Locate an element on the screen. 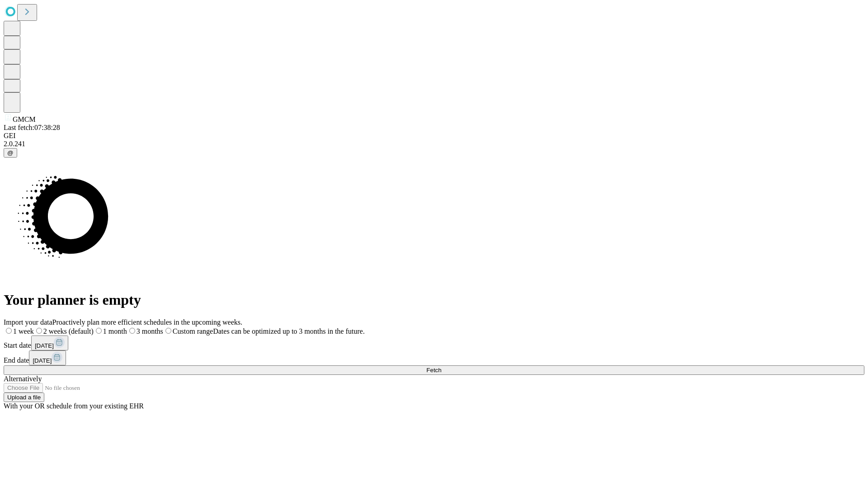  input: 2 weeks (default) is located at coordinates (39, 330).